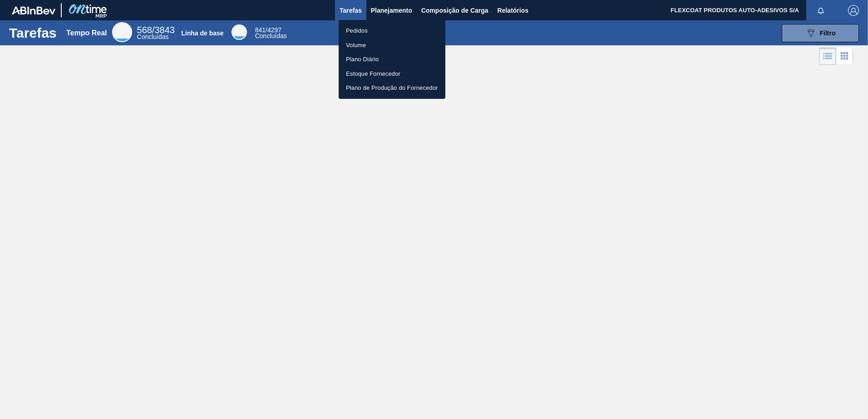  I want to click on li: Estoque Fornecedor, so click(392, 74).